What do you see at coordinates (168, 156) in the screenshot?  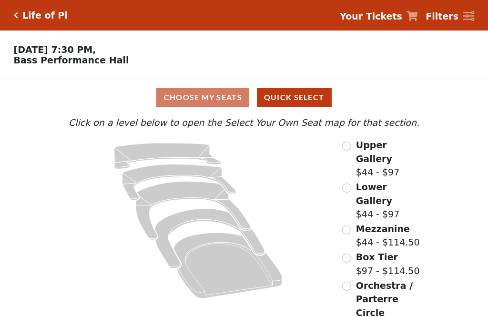 I see `path: Upper Gallery - Seats Available: 311` at bounding box center [168, 156].